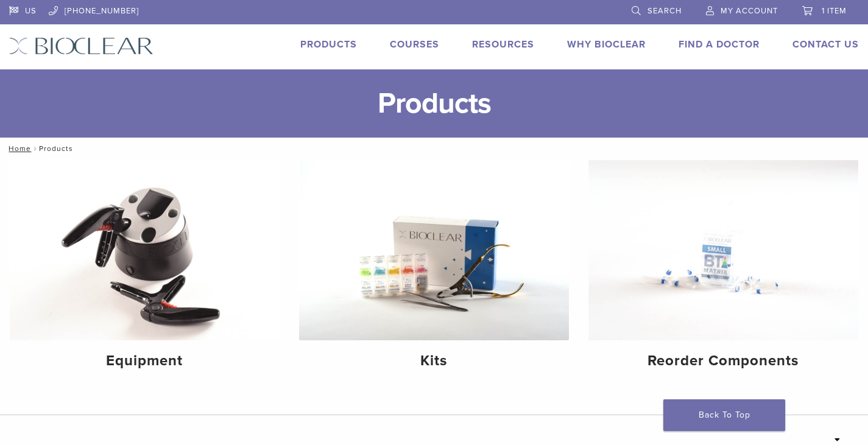 The width and height of the screenshot is (868, 445). I want to click on a: Products, so click(328, 45).